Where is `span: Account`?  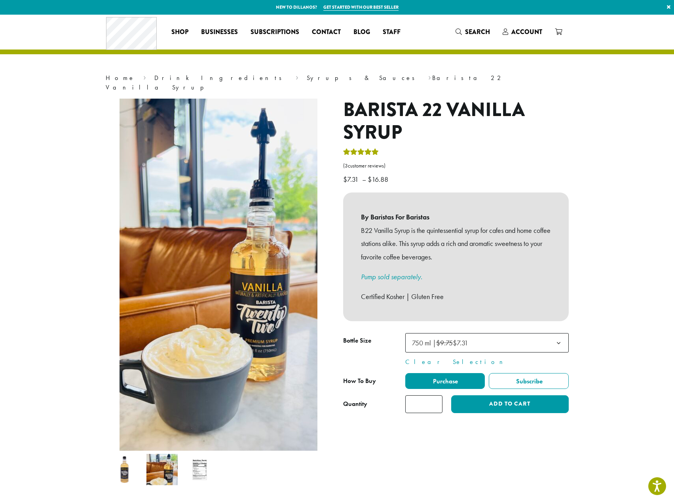
span: Account is located at coordinates (527, 32).